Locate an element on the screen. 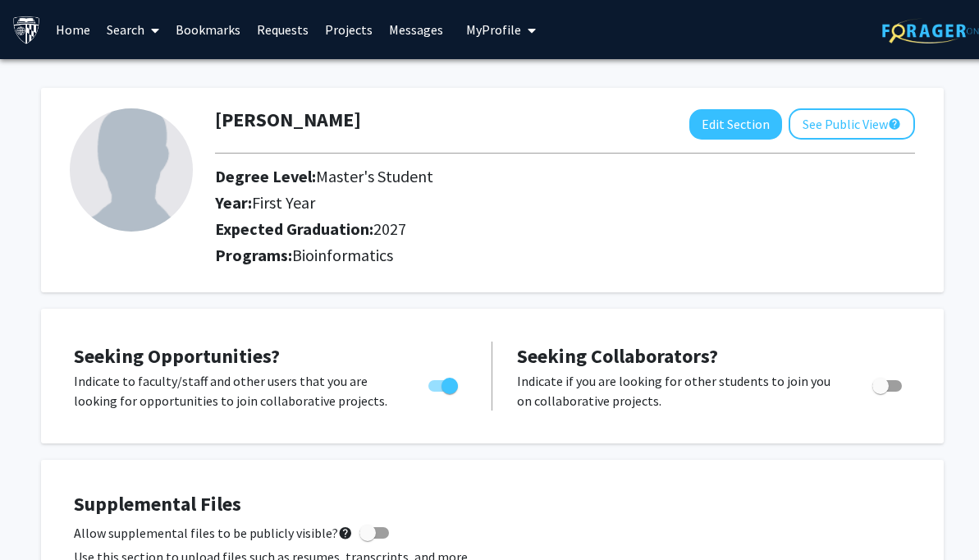 The image size is (979, 560). h2: Programs: is located at coordinates (564, 255).